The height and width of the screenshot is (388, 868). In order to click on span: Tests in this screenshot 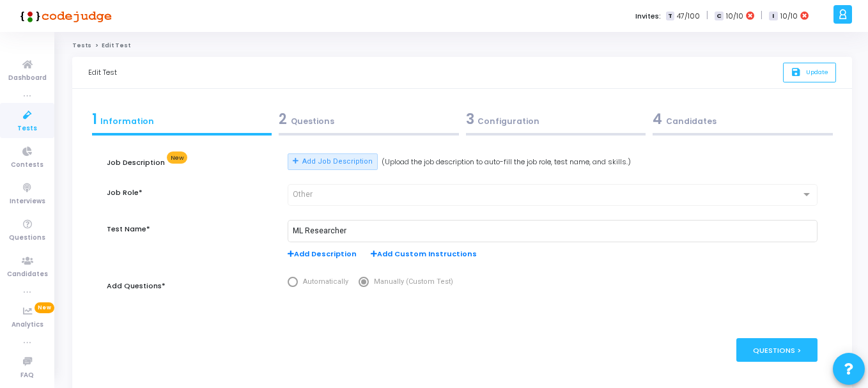, I will do `click(27, 128)`.